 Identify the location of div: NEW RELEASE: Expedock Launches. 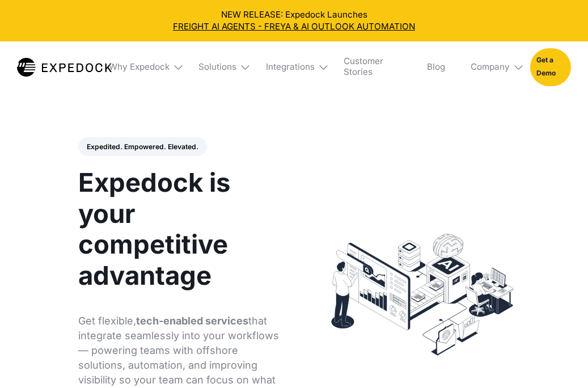
(294, 20).